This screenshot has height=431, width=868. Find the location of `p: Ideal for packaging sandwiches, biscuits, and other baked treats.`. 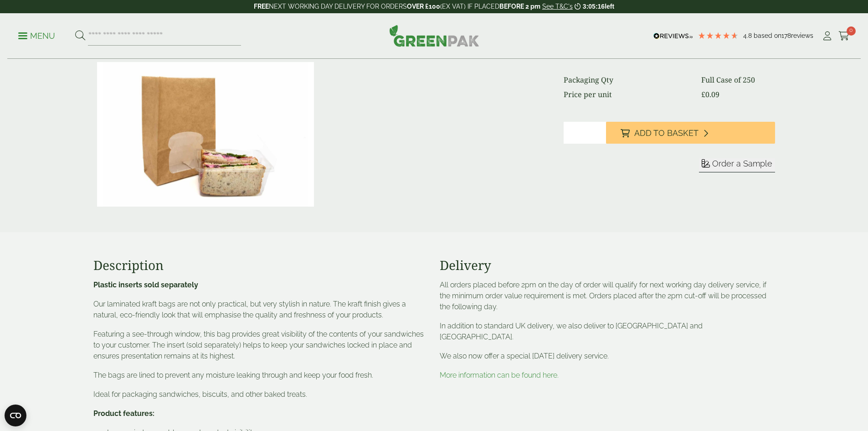

p: Ideal for packaging sandwiches, biscuits, and other baked treats. is located at coordinates (261, 394).